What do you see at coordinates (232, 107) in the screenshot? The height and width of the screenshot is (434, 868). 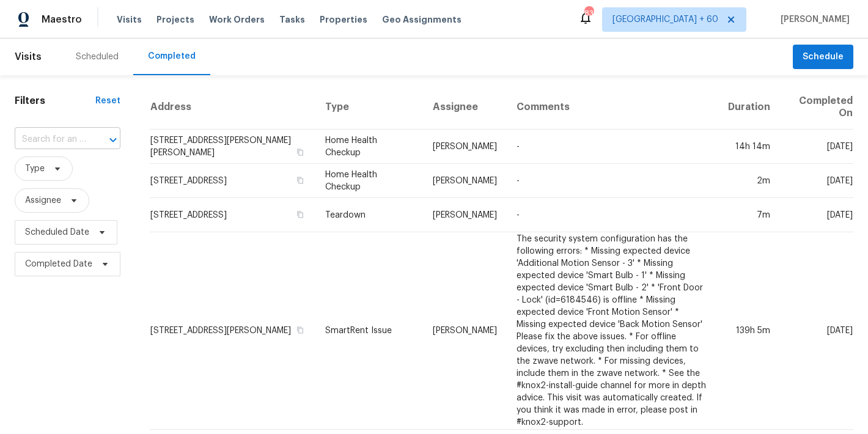 I see `th: Address` at bounding box center [232, 107].